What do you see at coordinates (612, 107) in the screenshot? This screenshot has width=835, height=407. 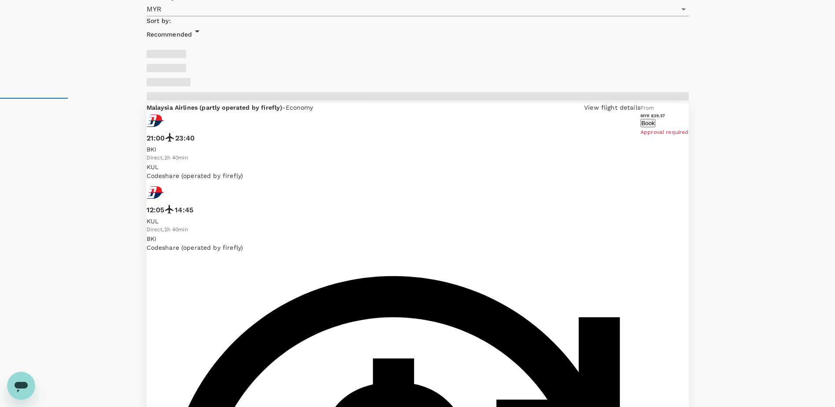 I see `p: View flight details` at bounding box center [612, 107].